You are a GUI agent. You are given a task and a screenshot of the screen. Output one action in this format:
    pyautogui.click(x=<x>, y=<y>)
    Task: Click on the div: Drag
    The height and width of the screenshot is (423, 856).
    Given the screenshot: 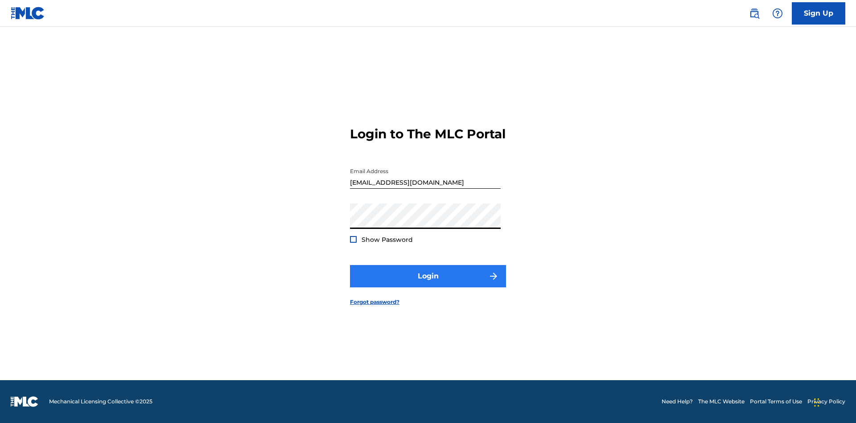 What is the action you would take?
    pyautogui.click(x=817, y=402)
    